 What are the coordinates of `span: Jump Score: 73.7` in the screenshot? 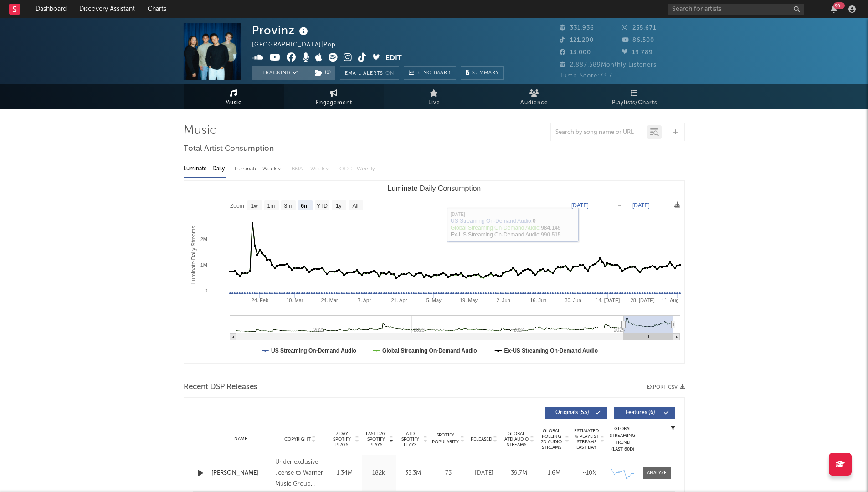 It's located at (585, 76).